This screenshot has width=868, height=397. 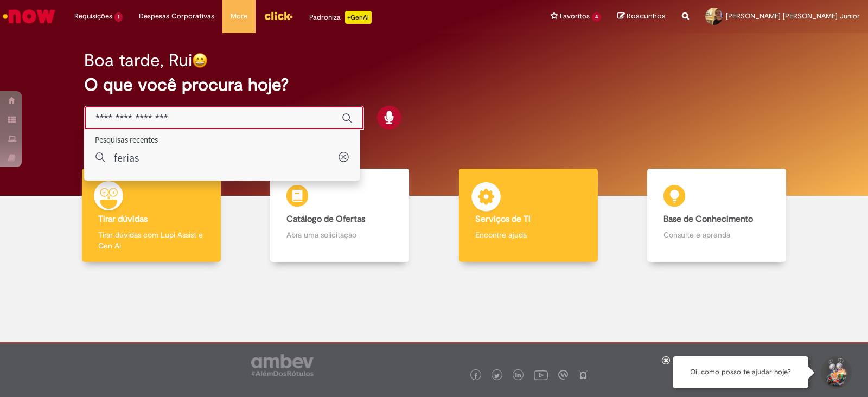 What do you see at coordinates (497, 376) in the screenshot?
I see `img: logo_footer_twitter.png` at bounding box center [497, 376].